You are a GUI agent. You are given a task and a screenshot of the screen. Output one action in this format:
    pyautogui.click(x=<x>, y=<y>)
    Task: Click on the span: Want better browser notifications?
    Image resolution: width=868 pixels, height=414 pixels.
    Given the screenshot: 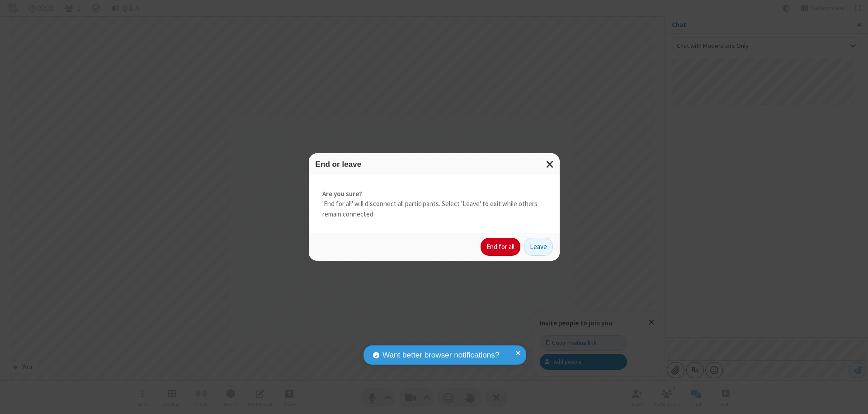 What is the action you would take?
    pyautogui.click(x=441, y=355)
    